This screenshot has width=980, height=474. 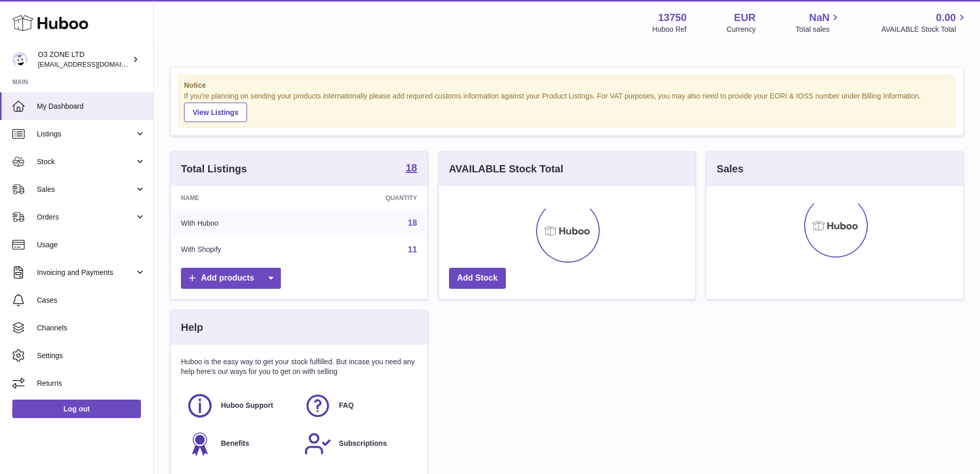 I want to click on h3: Help, so click(x=192, y=327).